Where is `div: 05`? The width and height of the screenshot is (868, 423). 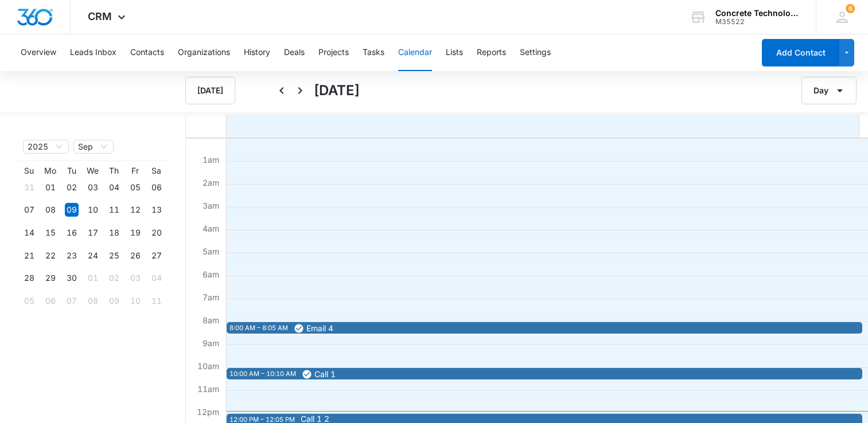 div: 05 is located at coordinates (135, 188).